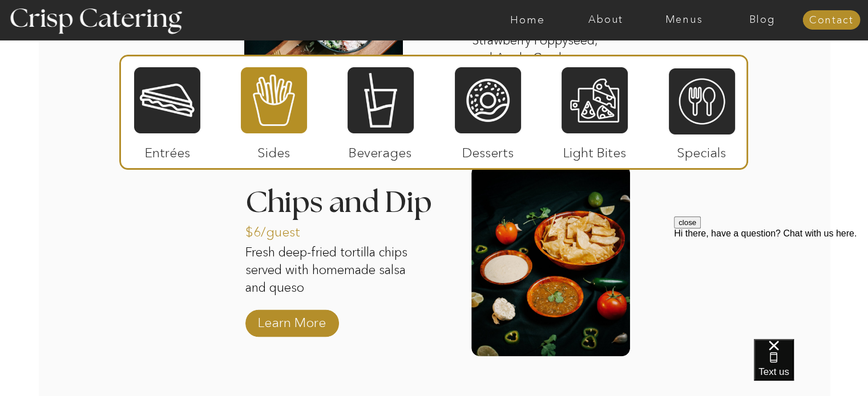 The width and height of the screenshot is (868, 396). Describe the element at coordinates (761, 20) in the screenshot. I see `nav: Blog` at that location.